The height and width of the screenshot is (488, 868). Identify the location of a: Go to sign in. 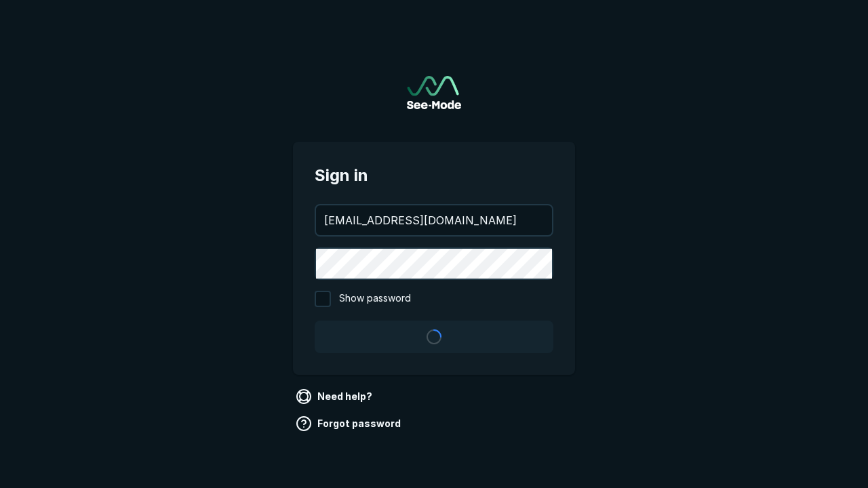
(434, 92).